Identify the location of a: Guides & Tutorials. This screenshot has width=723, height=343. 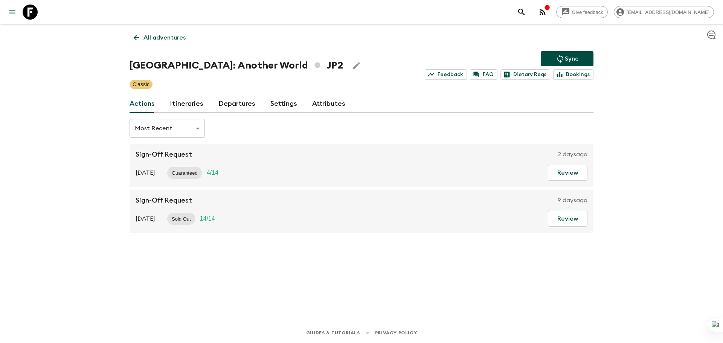
(333, 333).